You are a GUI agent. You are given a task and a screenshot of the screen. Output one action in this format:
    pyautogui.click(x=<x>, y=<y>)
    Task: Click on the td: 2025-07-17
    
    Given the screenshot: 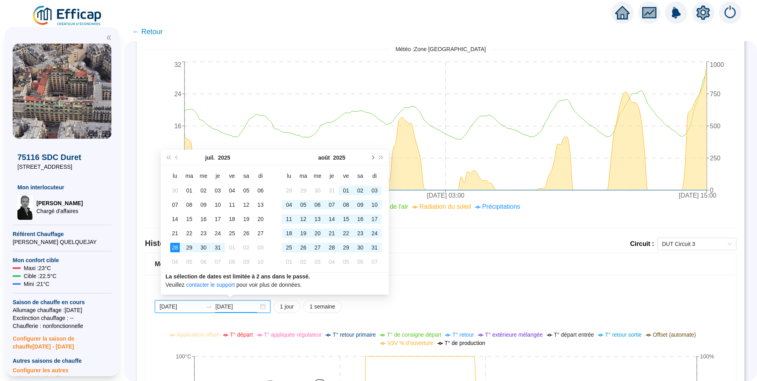 What is the action you would take?
    pyautogui.click(x=218, y=219)
    